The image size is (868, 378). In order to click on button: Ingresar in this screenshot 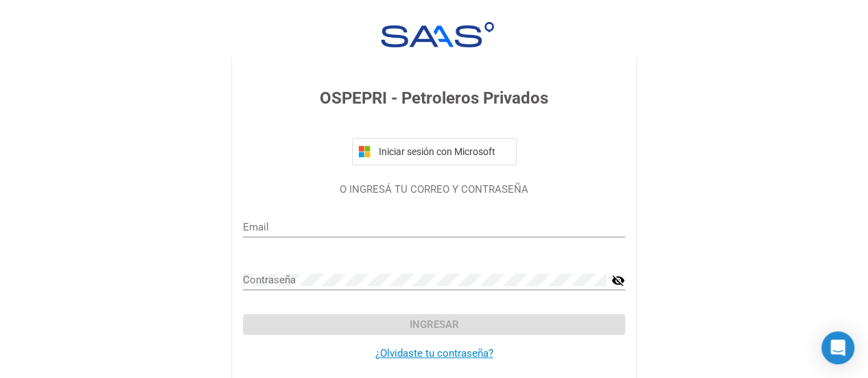, I will do `click(433, 324)`.